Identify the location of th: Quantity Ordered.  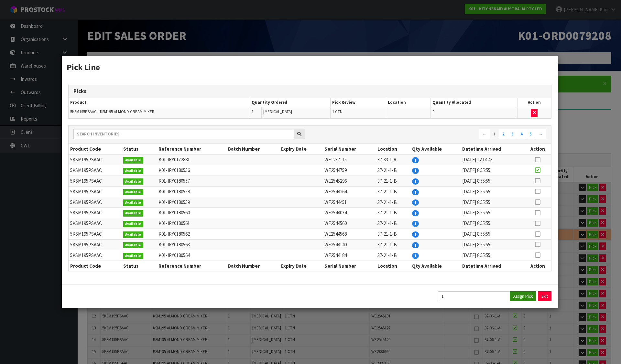
(290, 102).